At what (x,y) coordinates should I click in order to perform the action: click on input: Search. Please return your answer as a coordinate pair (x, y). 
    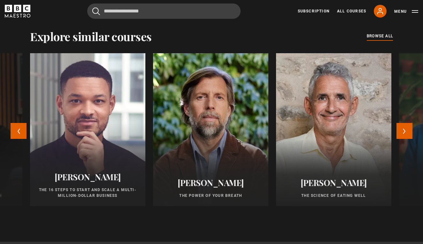
    Looking at the image, I should click on (164, 11).